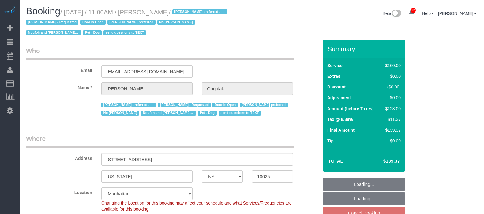  What do you see at coordinates (160, 53) in the screenshot?
I see `legend: Who` at bounding box center [160, 53].